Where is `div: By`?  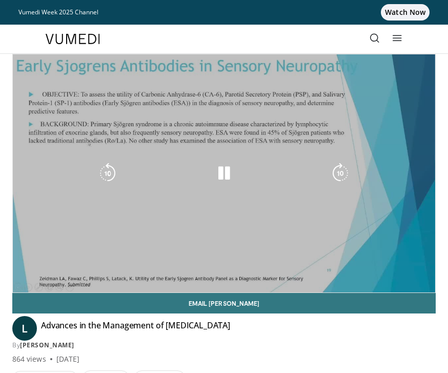 div: By is located at coordinates (224, 345).